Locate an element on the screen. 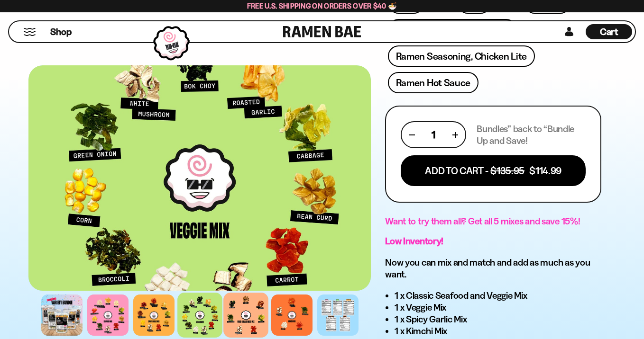 The image size is (644, 339). a: Shop is located at coordinates (61, 32).